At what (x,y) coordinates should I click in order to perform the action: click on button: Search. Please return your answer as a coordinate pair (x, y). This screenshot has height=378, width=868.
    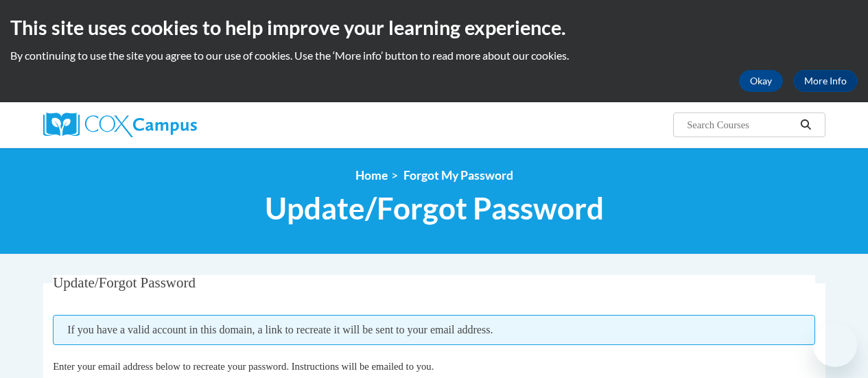
    Looking at the image, I should click on (805, 125).